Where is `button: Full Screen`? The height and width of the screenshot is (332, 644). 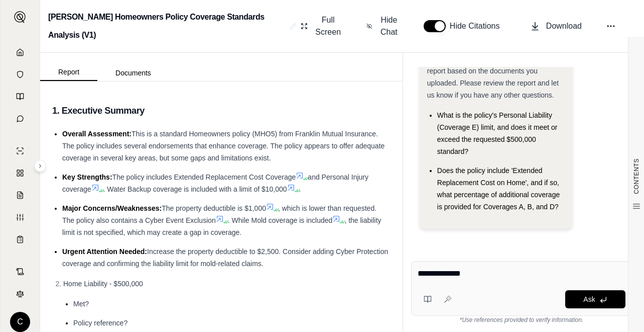 button: Full Screen is located at coordinates (321, 26).